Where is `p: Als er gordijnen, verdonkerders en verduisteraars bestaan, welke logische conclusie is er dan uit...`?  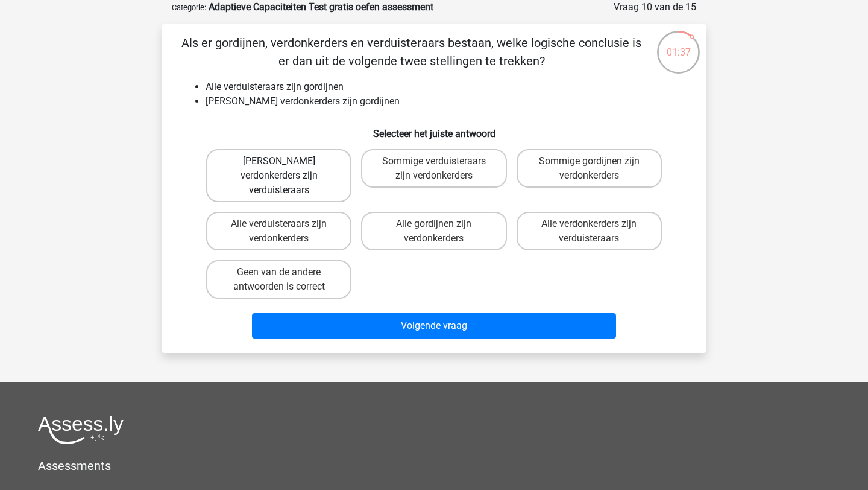
p: Als er gordijnen, verdonkerders en verduisteraars bestaan, welke logische conclusie is er dan uit... is located at coordinates (411, 52).